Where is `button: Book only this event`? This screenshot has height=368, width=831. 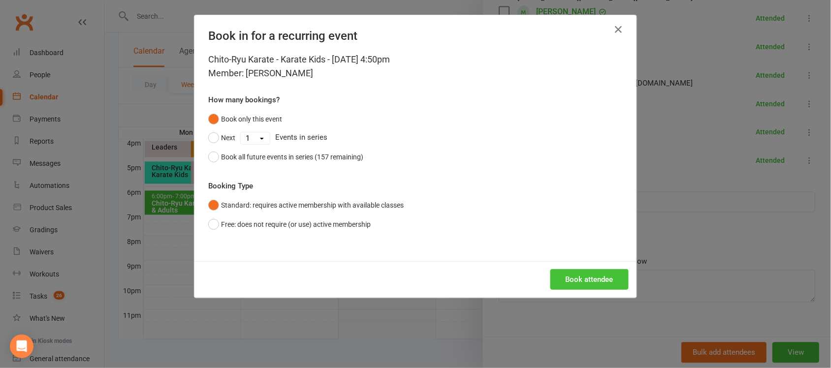
button: Book only this event is located at coordinates (245, 119).